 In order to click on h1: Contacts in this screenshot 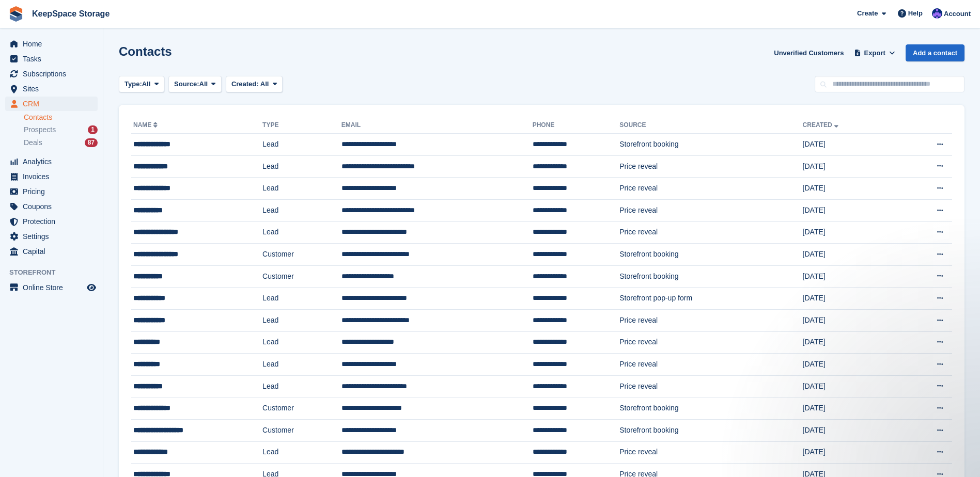, I will do `click(145, 51)`.